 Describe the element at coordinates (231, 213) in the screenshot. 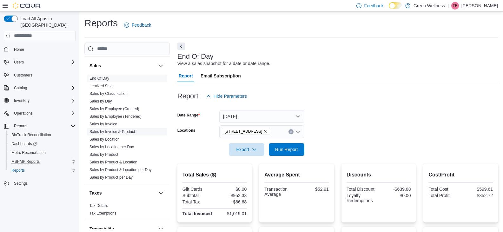

I see `div: $1,019.01` at that location.